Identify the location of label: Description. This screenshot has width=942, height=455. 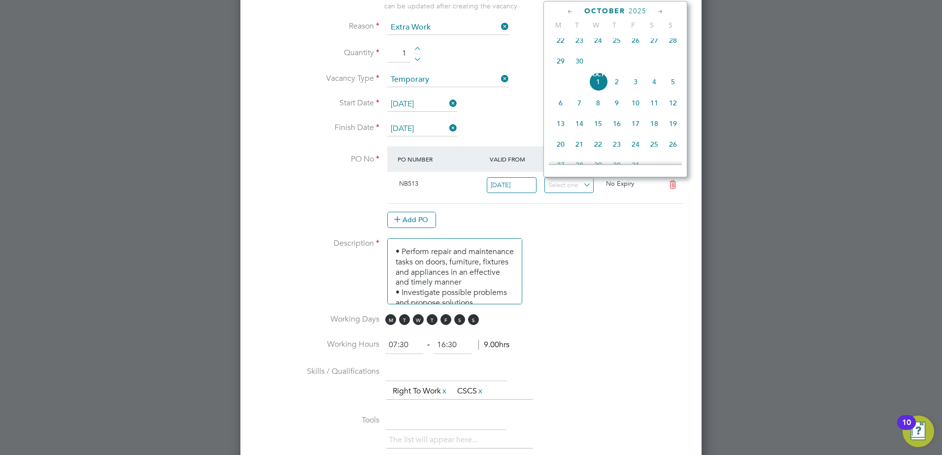
(318, 243).